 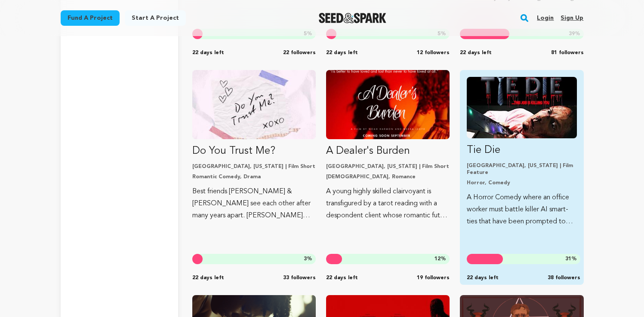 I want to click on a: Fund Tie Die, so click(x=521, y=152).